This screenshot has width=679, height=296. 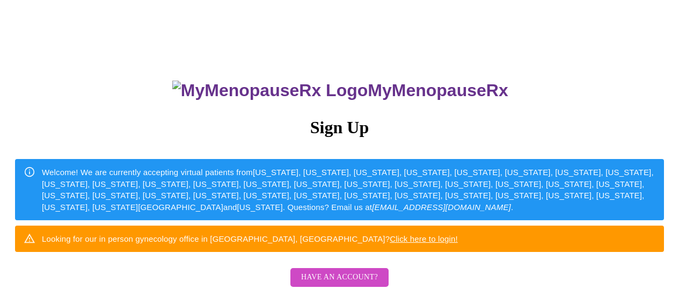 I want to click on button: Have an account?, so click(x=339, y=277).